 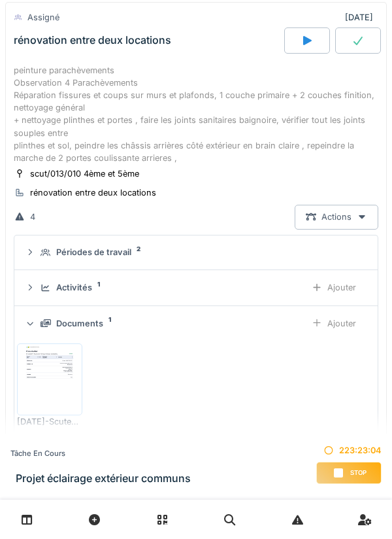 What do you see at coordinates (43, 17) in the screenshot?
I see `div: Assigné` at bounding box center [43, 17].